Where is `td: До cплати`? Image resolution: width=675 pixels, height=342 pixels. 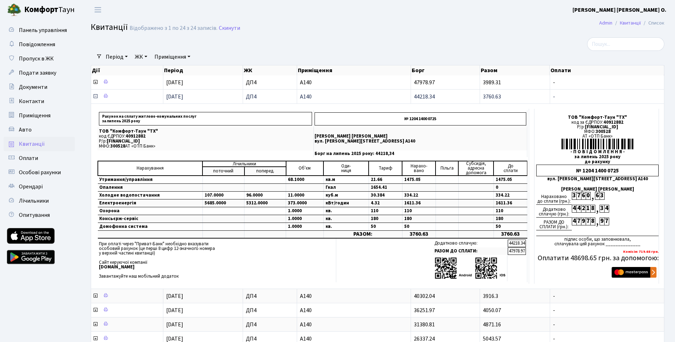
td: До cплати is located at coordinates (510, 168).